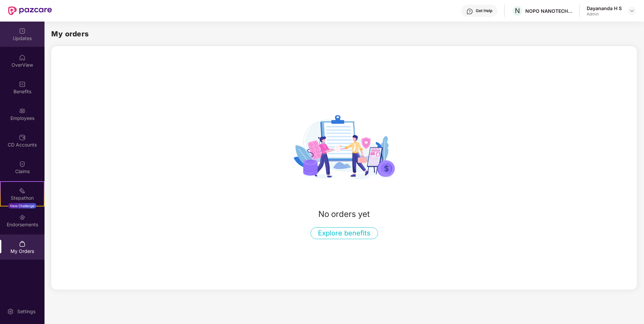 The width and height of the screenshot is (644, 324). I want to click on div: No orders yet, so click(344, 214).